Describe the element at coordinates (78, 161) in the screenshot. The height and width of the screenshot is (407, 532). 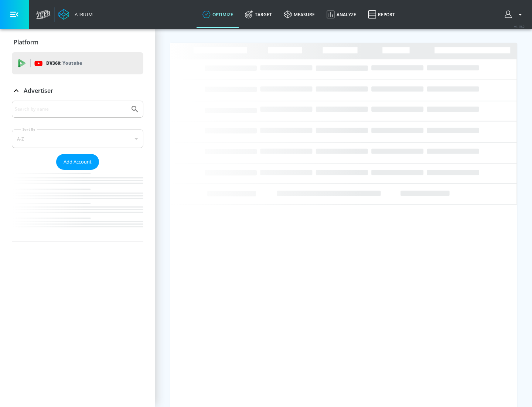
I see `button: Add Account` at that location.